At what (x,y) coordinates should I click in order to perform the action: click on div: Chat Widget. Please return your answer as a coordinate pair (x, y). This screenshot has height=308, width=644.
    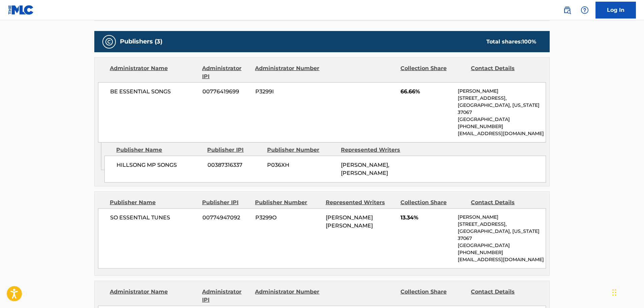
    Looking at the image, I should click on (627, 292).